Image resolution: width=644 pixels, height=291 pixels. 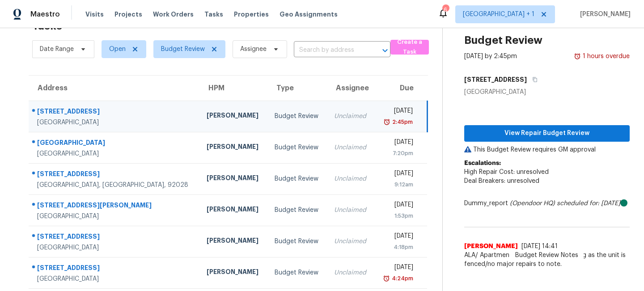 I want to click on h2: Budget Review, so click(x=503, y=40).